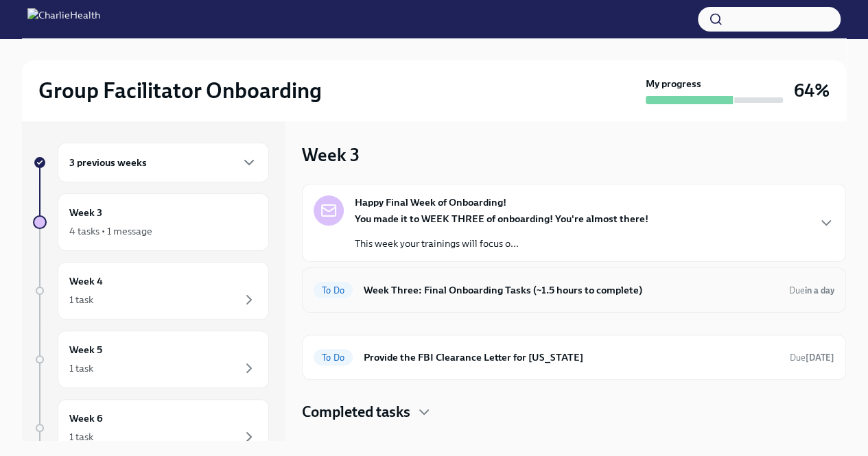 This screenshot has height=456, width=868. What do you see at coordinates (812, 290) in the screenshot?
I see `span: August 30th, 2025 09:00` at bounding box center [812, 290].